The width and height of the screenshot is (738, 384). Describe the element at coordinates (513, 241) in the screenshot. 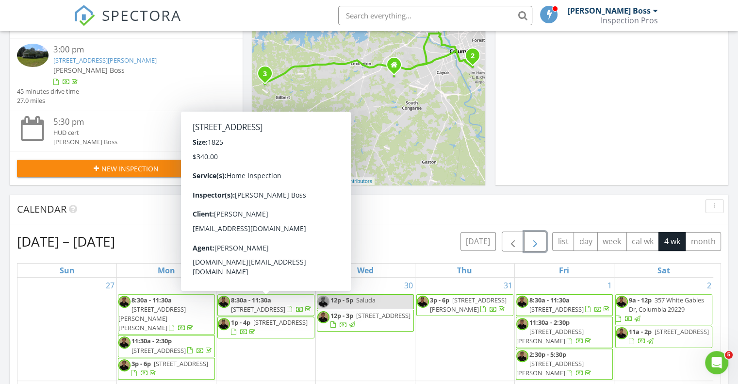

I see `button: Previous` at that location.